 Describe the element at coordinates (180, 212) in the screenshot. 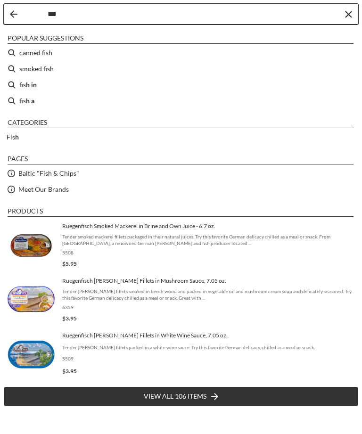

I see `li: Products` at that location.